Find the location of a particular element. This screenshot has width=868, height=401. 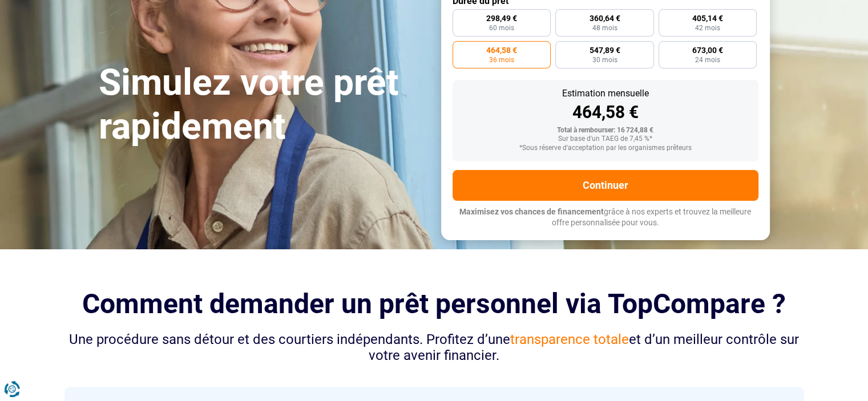

span: 30 mois is located at coordinates (604, 60).